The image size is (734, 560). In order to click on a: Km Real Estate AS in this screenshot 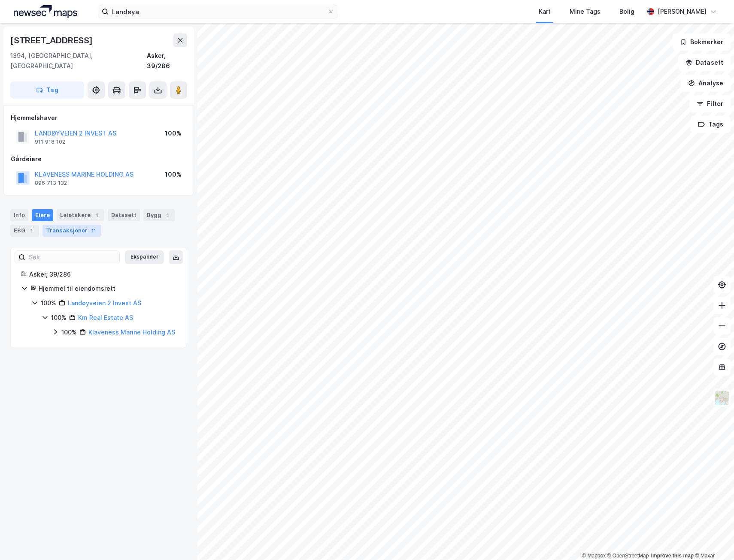, I will do `click(105, 318)`.